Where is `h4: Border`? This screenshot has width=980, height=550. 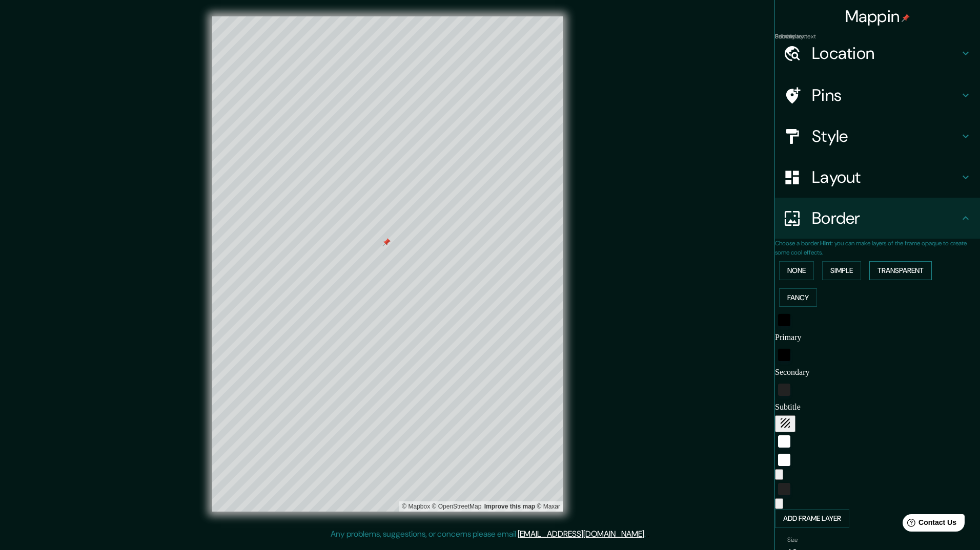 h4: Border is located at coordinates (886, 218).